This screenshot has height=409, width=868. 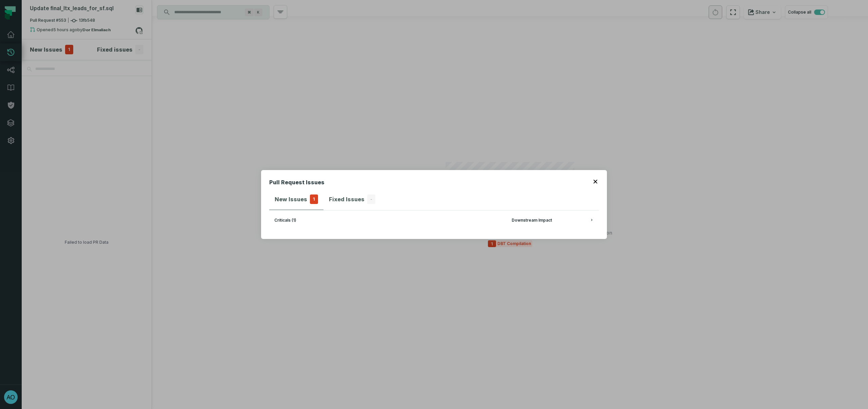 What do you see at coordinates (297, 184) in the screenshot?
I see `h2: Pull Request Issues` at bounding box center [297, 184].